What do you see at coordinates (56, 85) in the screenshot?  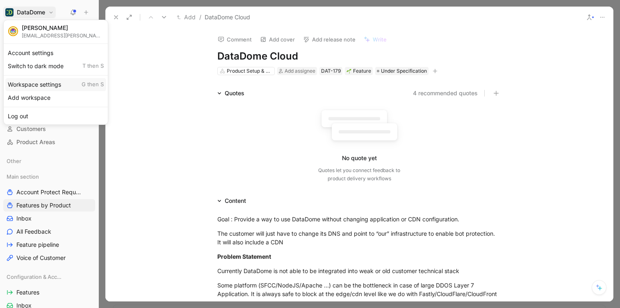 I see `div: Workspace settings` at bounding box center [56, 85].